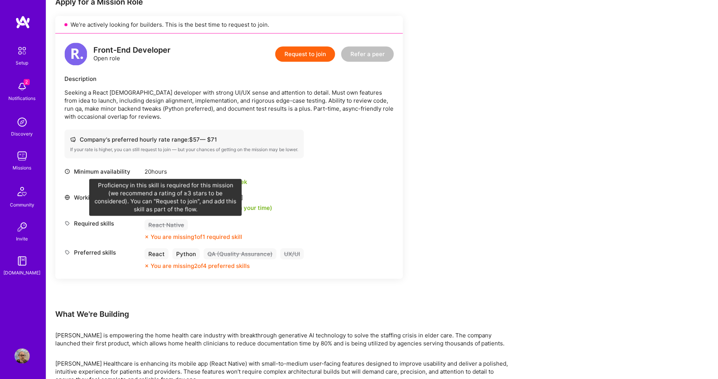  What do you see at coordinates (22, 87) in the screenshot?
I see `img: bell` at bounding box center [22, 87].